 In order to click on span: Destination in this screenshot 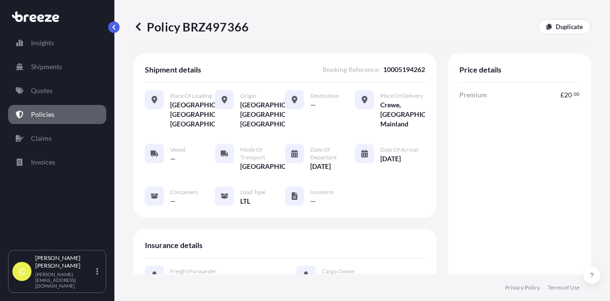, I will do `click(325, 96)`.